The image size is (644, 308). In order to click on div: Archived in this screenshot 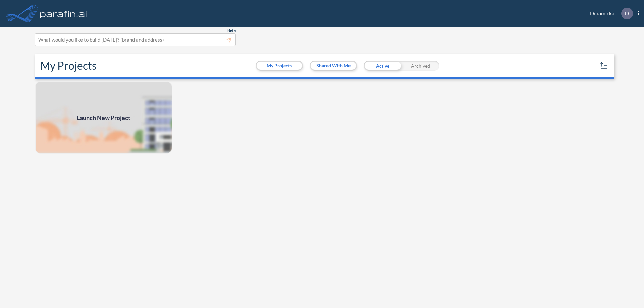, I will do `click(420, 66)`.